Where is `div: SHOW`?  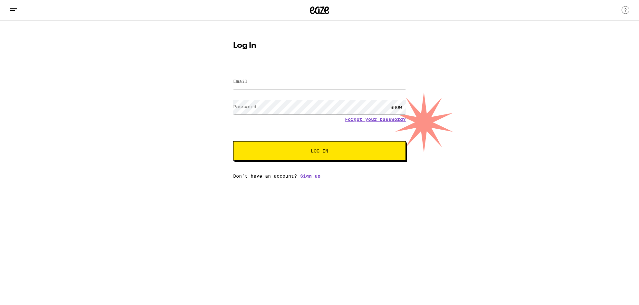 div: SHOW is located at coordinates (396, 107).